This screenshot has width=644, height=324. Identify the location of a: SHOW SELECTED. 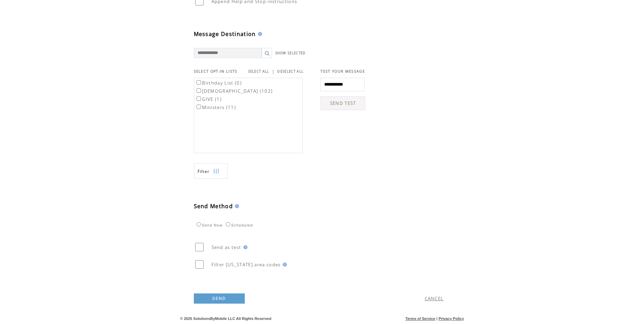
(291, 53).